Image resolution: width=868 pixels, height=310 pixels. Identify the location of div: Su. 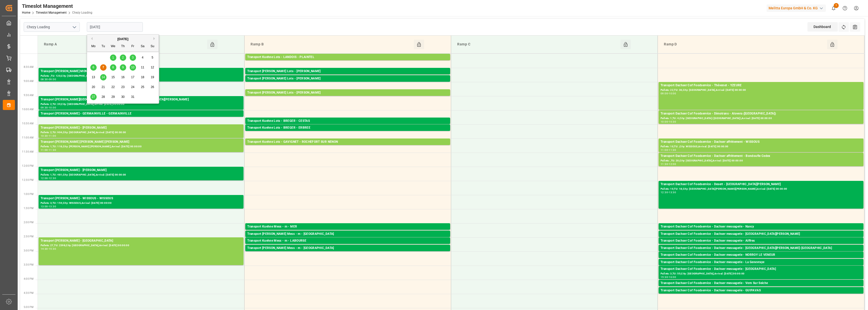
(152, 47).